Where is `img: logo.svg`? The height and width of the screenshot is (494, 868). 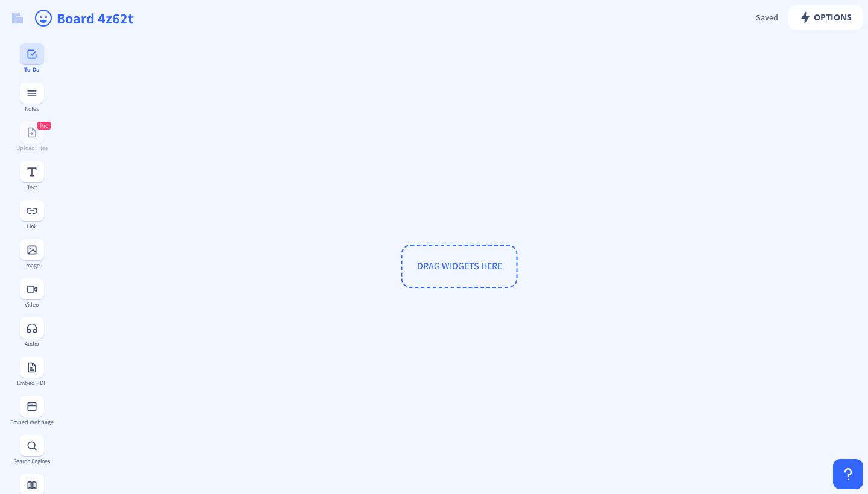 img: logo.svg is located at coordinates (17, 18).